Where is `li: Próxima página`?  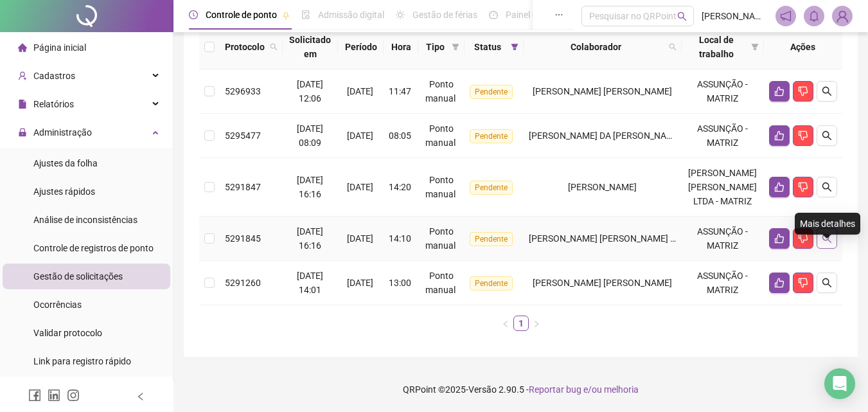
li: Próxima página is located at coordinates (537, 324).